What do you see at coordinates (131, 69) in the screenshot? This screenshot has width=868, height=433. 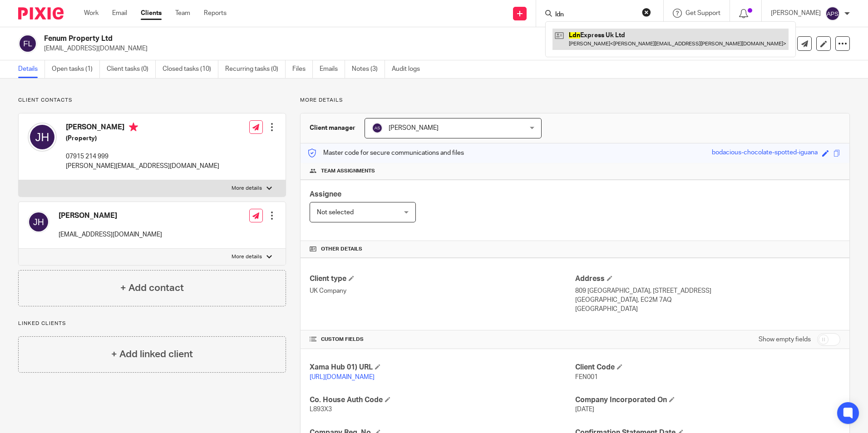 I see `a: Client tasks (0)` at bounding box center [131, 69].